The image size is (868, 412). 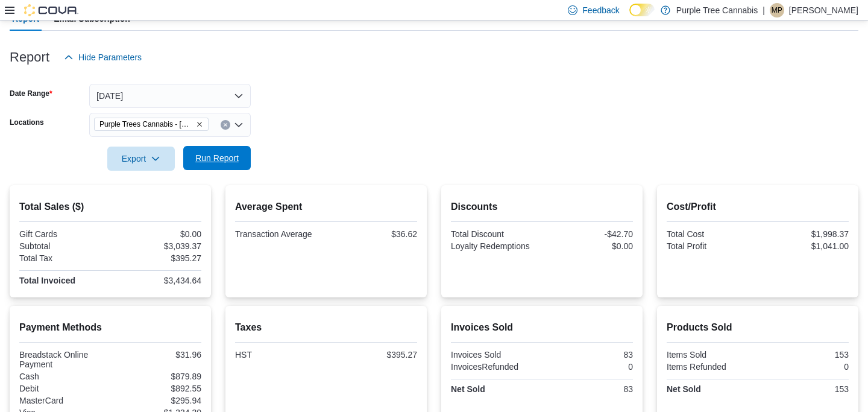 I want to click on div: $295.94, so click(x=157, y=401).